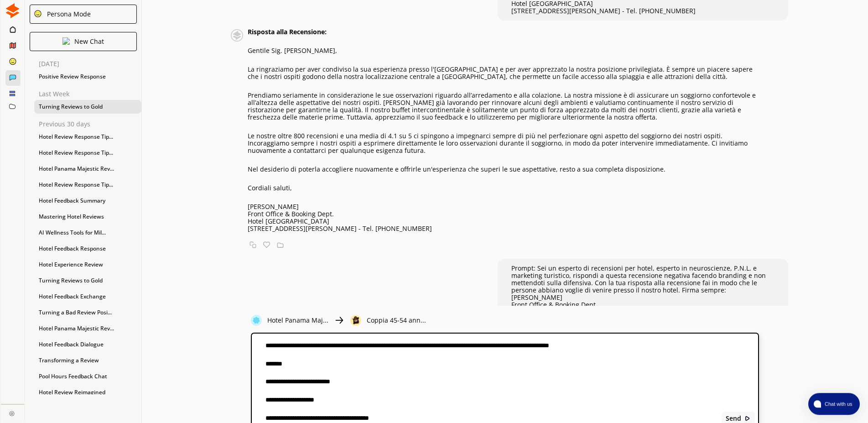 Image resolution: width=868 pixels, height=423 pixels. I want to click on div: Hotel Experience Review, so click(88, 264).